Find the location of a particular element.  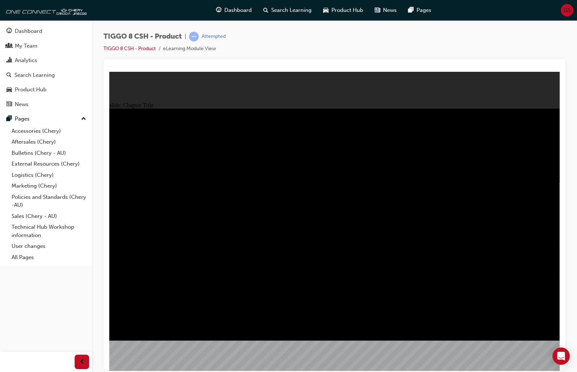

a: pages-iconPages is located at coordinates (420, 10).